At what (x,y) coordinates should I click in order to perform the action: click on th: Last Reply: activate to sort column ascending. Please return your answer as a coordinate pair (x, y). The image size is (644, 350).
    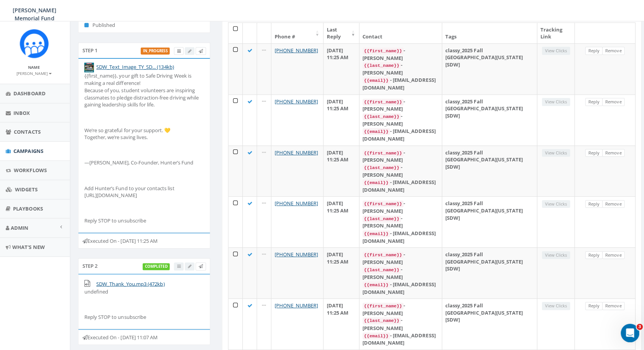
    Looking at the image, I should click on (341, 35).